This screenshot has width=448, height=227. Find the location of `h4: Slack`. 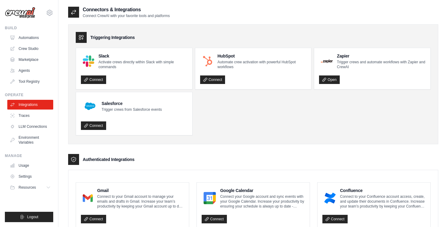

h4: Slack is located at coordinates (143, 56).